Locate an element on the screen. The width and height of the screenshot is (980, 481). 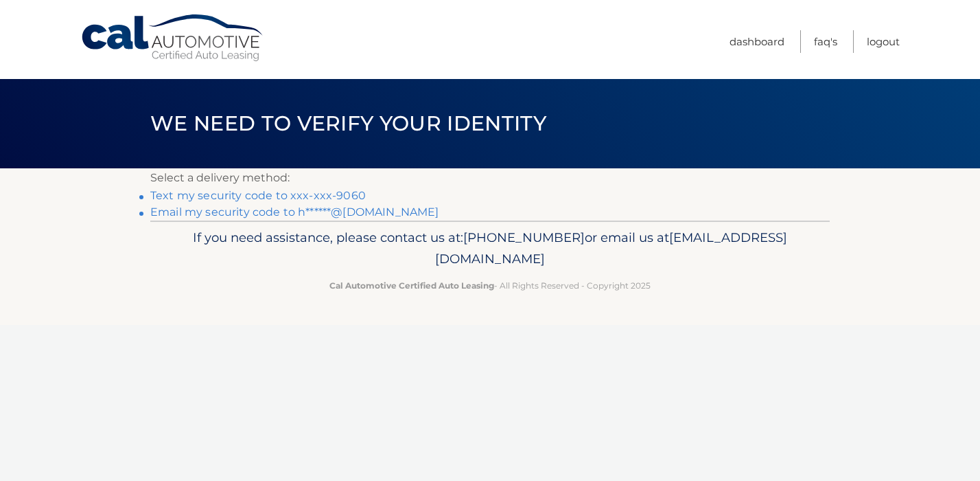
strong: Cal Automotive Certified Auto Leasing is located at coordinates (412, 285).